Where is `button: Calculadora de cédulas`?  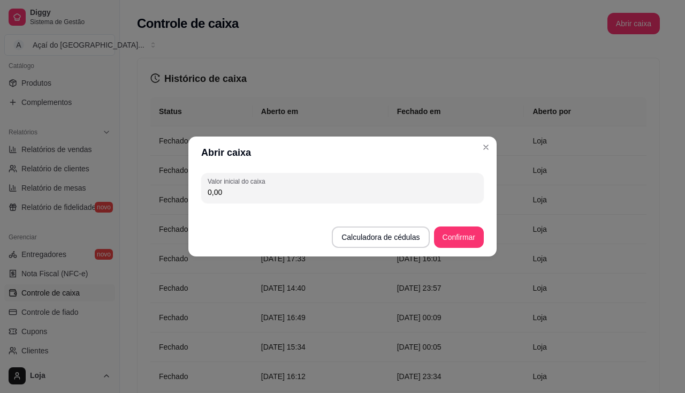 button: Calculadora de cédulas is located at coordinates (381, 237).